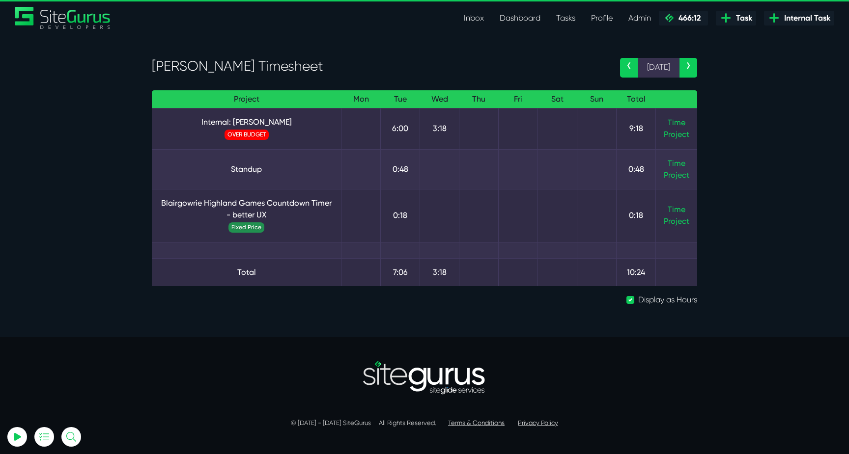  What do you see at coordinates (246, 169) in the screenshot?
I see `a: Standup` at bounding box center [246, 169].